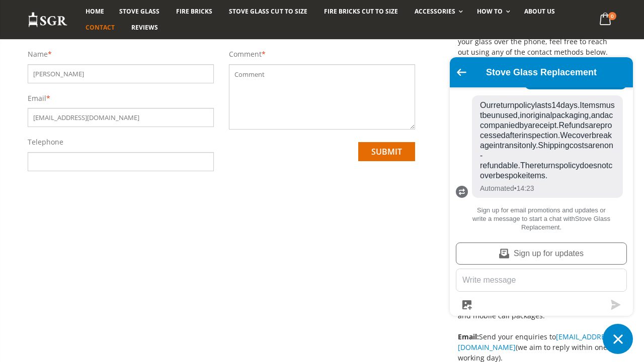 The height and width of the screenshot is (362, 644). Describe the element at coordinates (492, 12) in the screenshot. I see `a: How To` at that location.